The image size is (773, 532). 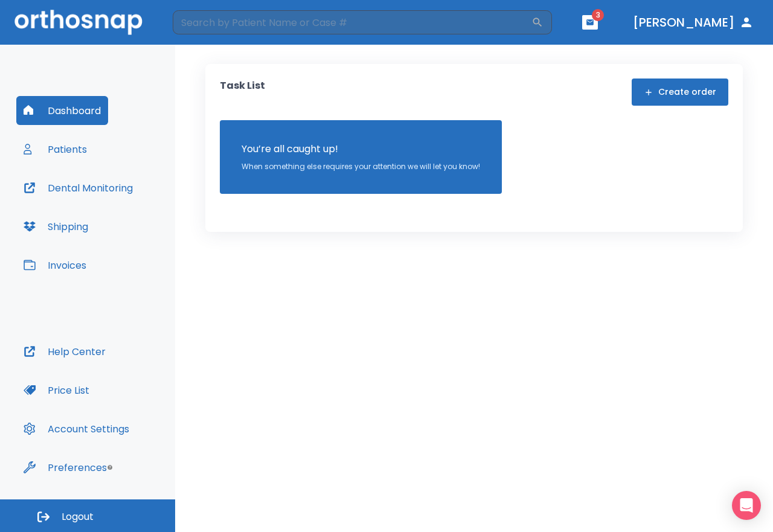 I want to click on input: Search by Patient Name or Case #, so click(x=352, y=23).